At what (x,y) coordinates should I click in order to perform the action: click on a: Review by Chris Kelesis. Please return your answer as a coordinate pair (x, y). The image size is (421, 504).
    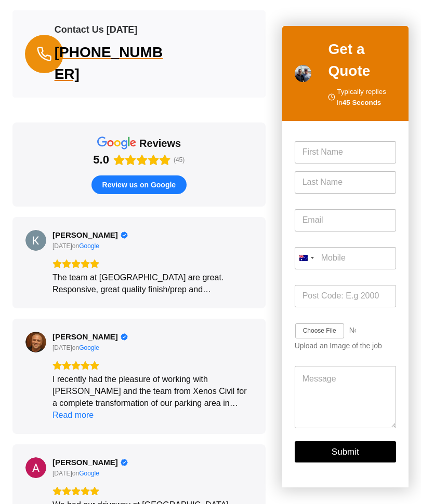
    Looking at the image, I should click on (90, 337).